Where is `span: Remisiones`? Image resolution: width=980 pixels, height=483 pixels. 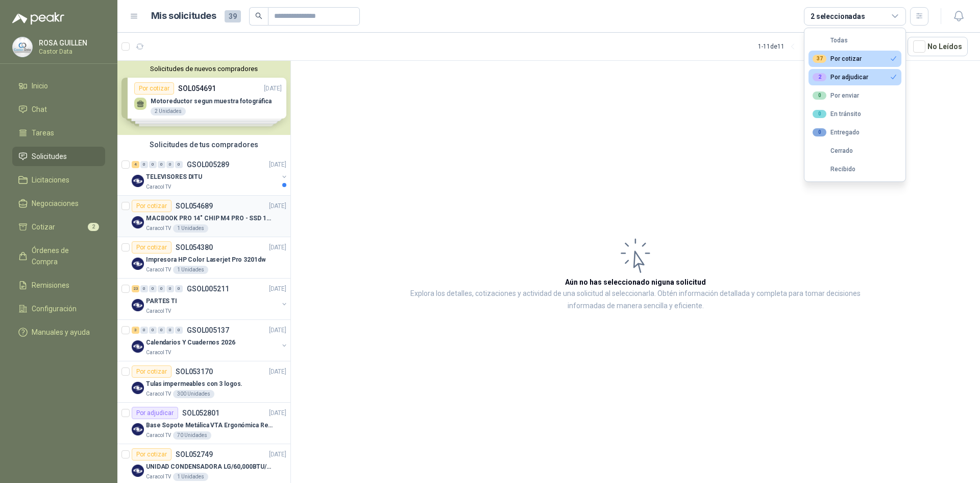 span: Remisiones is located at coordinates (50, 285).